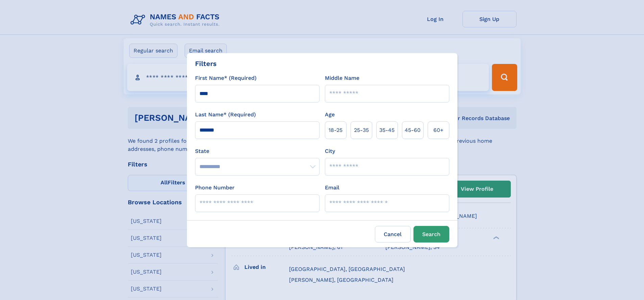 The width and height of the screenshot is (644, 300). Describe the element at coordinates (330, 115) in the screenshot. I see `label: Age` at that location.